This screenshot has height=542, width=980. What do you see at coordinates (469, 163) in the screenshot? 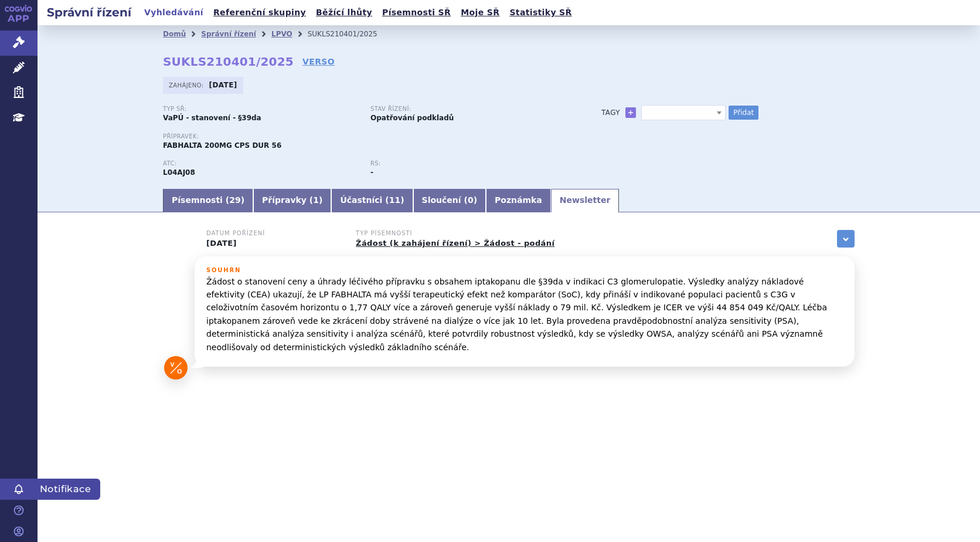
I see `p: RS:` at bounding box center [469, 163].